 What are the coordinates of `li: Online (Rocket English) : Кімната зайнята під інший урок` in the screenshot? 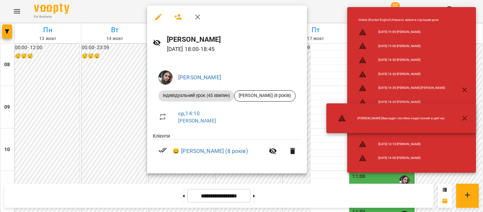 It's located at (402, 20).